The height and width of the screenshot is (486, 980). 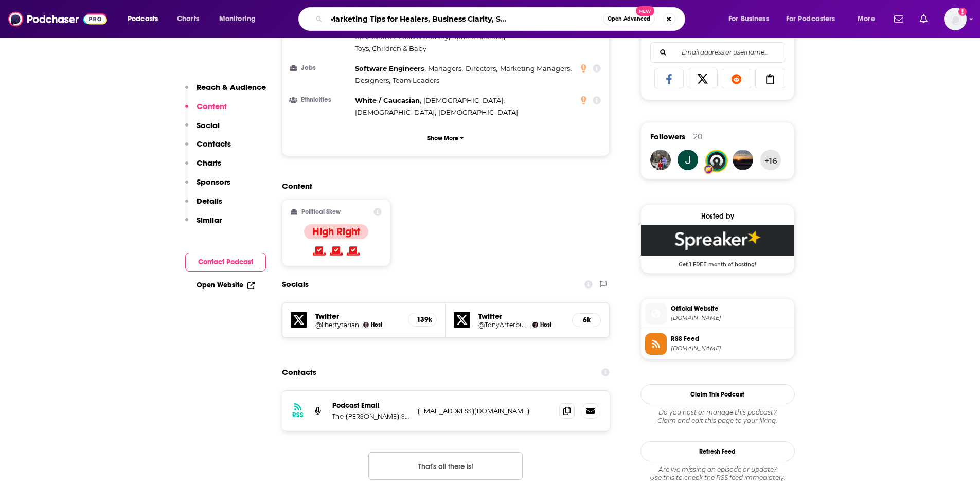 I want to click on h4: High Right, so click(x=336, y=232).